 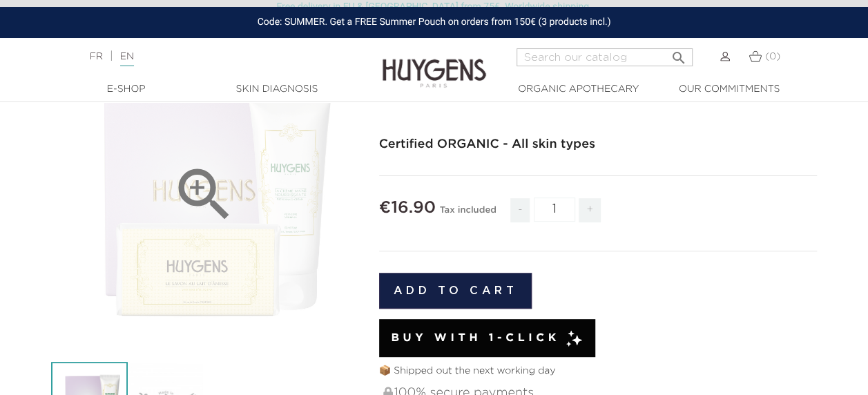 I want to click on input: Quantity, so click(x=555, y=209).